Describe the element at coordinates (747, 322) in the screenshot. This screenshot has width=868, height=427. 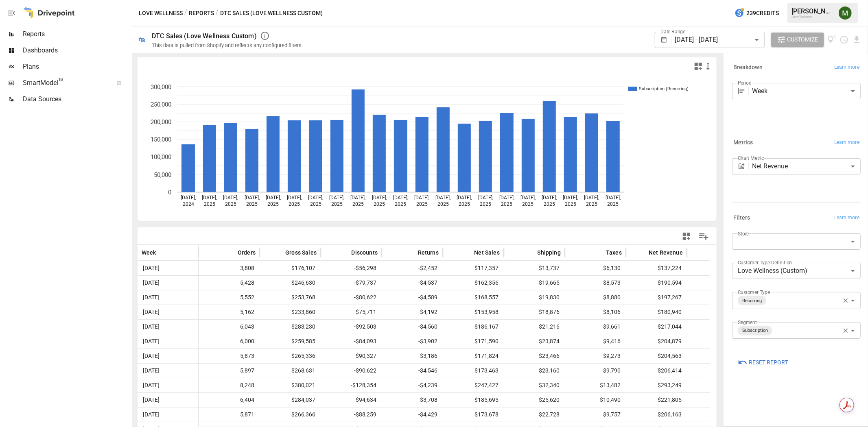
I see `label: Segment` at that location.